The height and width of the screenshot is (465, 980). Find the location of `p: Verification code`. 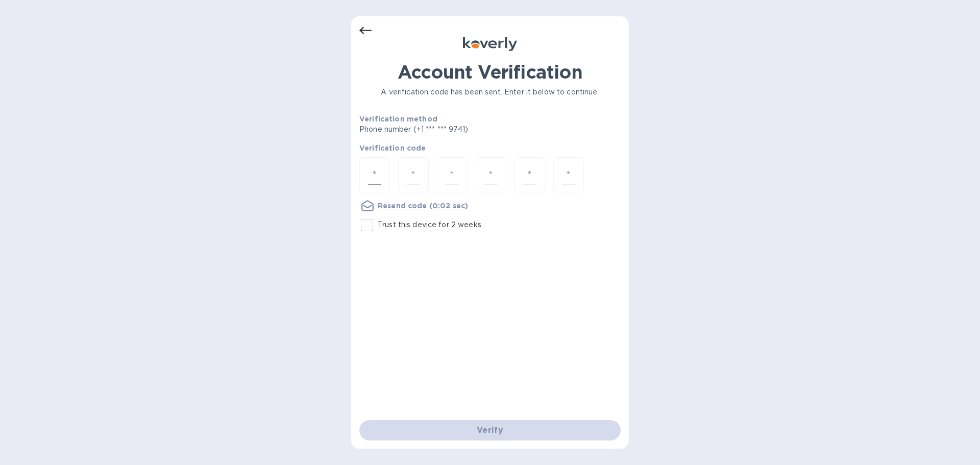

p: Verification code is located at coordinates (490, 148).